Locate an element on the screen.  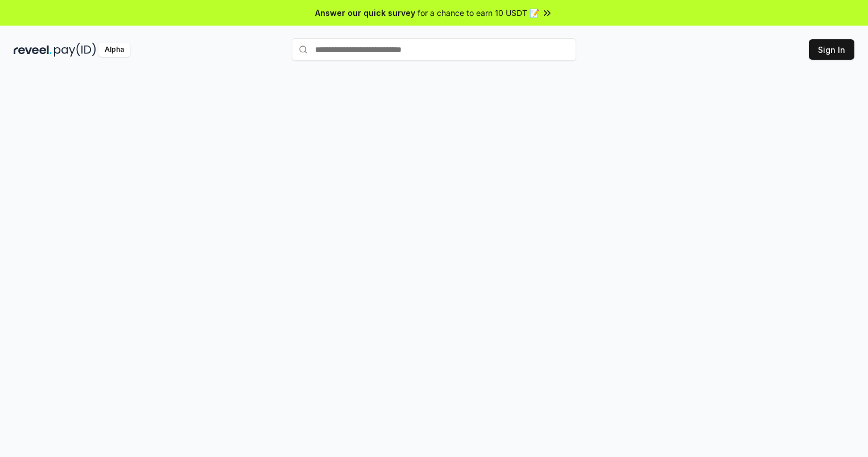
img: reveel_dark is located at coordinates (33, 50).